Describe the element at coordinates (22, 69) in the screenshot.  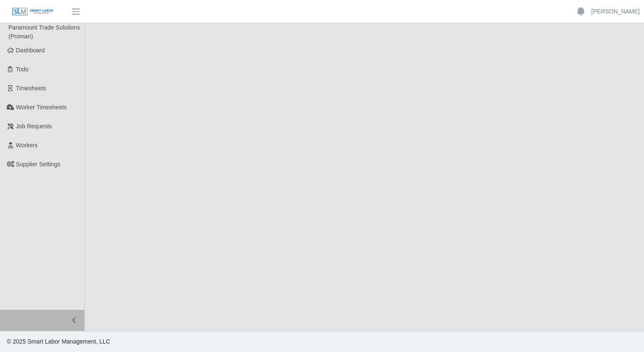
I see `span: Todo` at that location.